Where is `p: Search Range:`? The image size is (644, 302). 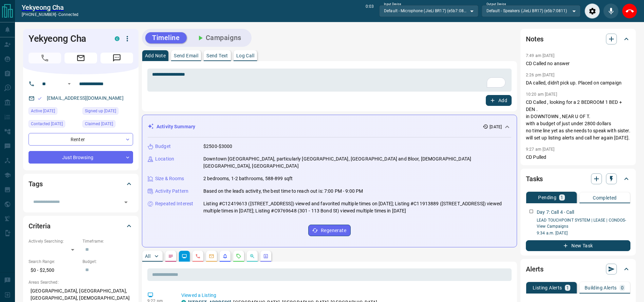 p: Search Range: is located at coordinates (54, 261).